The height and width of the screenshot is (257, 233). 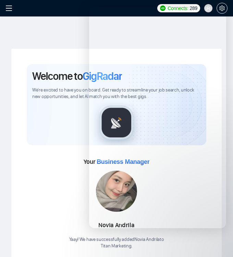 I want to click on span: 289, so click(x=194, y=8).